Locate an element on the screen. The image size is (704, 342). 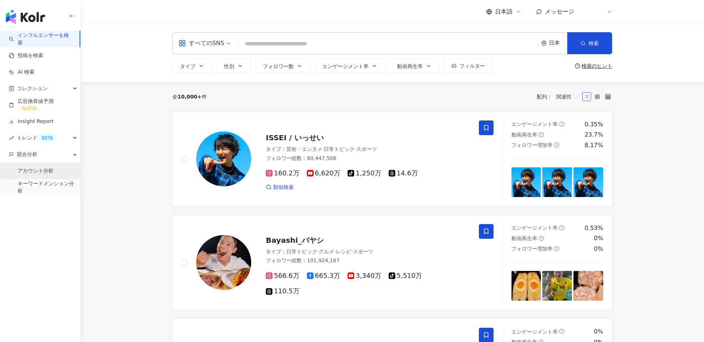
span: レシピ is located at coordinates (344, 252).